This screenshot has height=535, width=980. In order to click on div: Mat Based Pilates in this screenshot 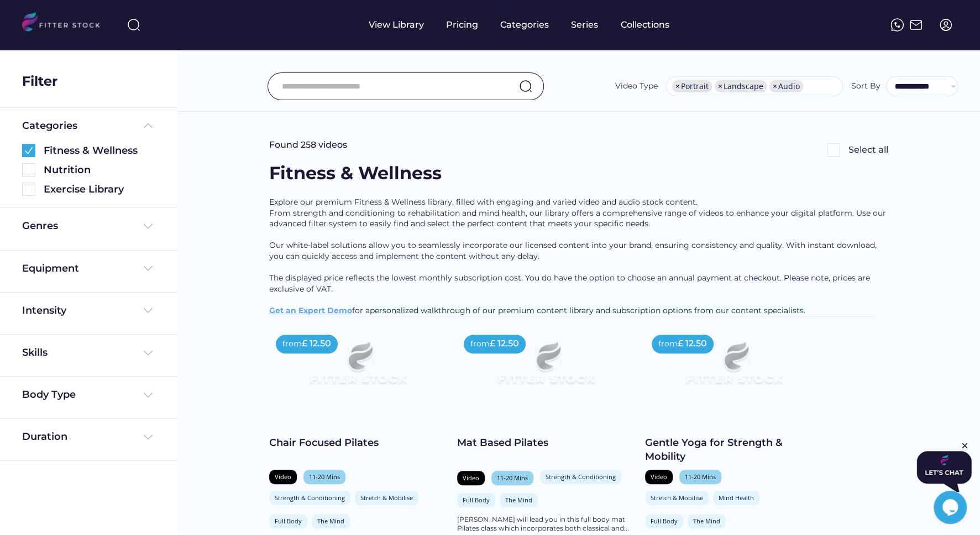, I will do `click(546, 442)`.